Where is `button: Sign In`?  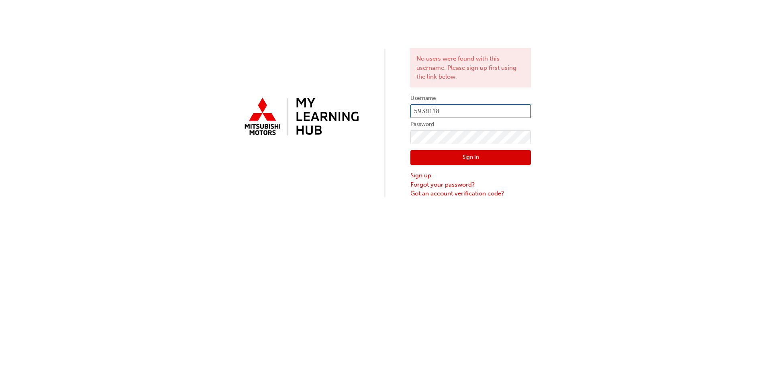 button: Sign In is located at coordinates (471, 158).